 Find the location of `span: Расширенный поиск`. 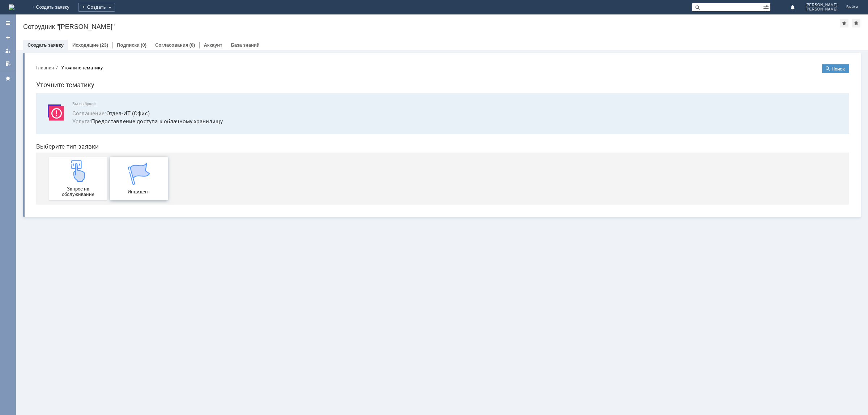

span: Расширенный поиск is located at coordinates (767, 7).